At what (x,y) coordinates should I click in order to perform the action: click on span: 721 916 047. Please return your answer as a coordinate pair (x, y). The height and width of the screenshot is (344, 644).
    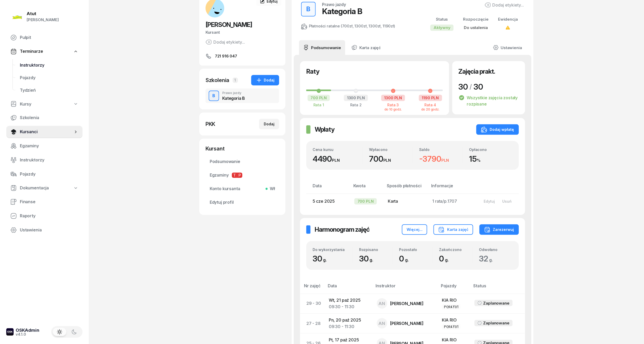
    Looking at the image, I should click on (226, 56).